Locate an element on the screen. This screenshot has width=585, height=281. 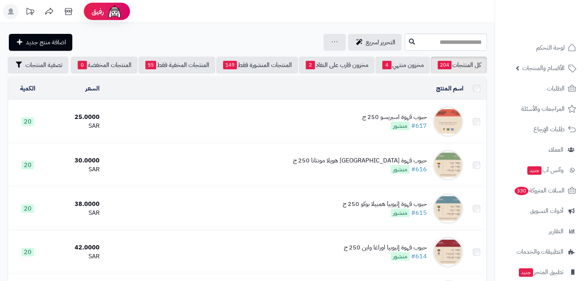
span: التقارير is located at coordinates (556, 231).